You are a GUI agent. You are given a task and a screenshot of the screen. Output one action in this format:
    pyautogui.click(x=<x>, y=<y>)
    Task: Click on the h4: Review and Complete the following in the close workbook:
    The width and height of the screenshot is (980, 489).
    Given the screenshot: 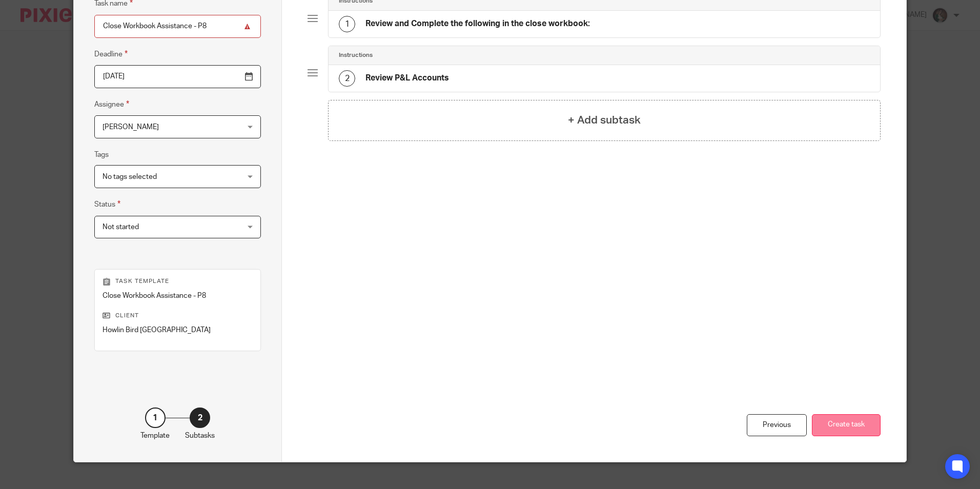 What is the action you would take?
    pyautogui.click(x=478, y=24)
    